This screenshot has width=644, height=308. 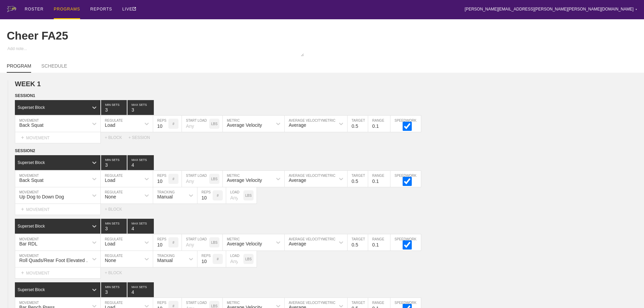 What do you see at coordinates (41, 197) in the screenshot?
I see `div: Up Dog to Down Dog` at bounding box center [41, 197].